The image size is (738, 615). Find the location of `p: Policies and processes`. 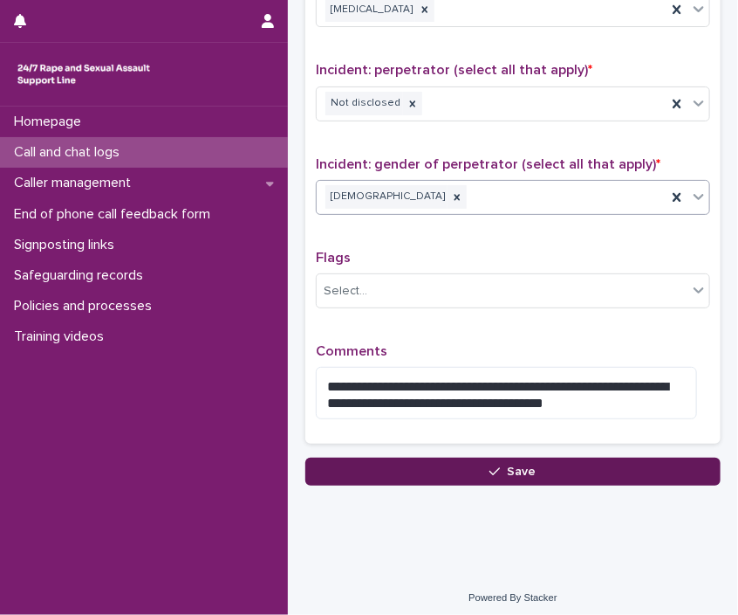

p: Policies and processes is located at coordinates (86, 306).